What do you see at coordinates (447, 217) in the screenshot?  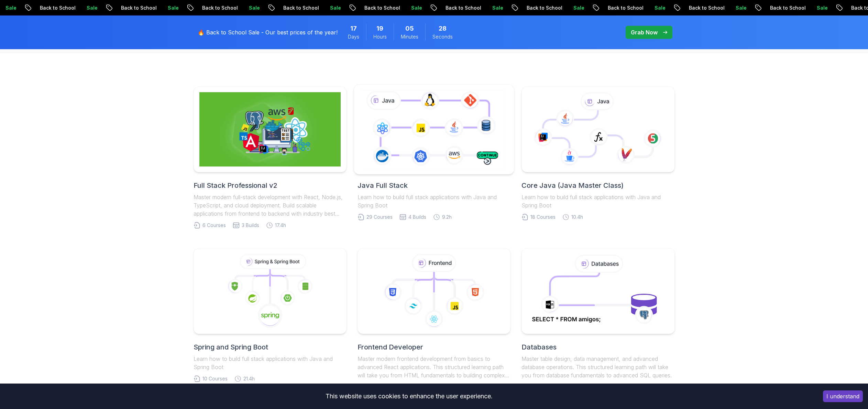 I see `span: 9.2h` at bounding box center [447, 217].